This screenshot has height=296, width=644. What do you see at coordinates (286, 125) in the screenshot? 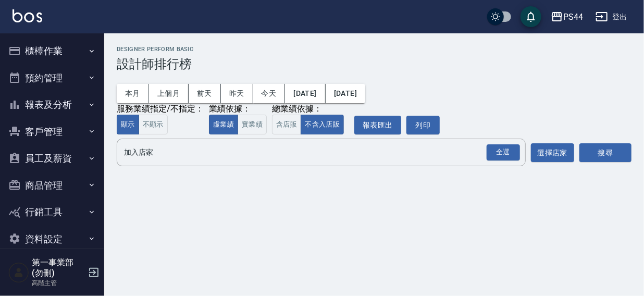
I see `button: 含店販` at bounding box center [286, 125].